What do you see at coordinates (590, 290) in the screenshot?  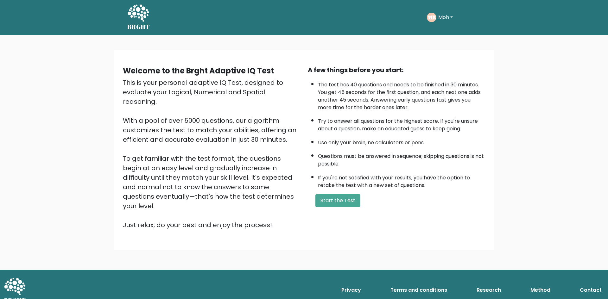 I see `a: Contact` at bounding box center [590, 290].